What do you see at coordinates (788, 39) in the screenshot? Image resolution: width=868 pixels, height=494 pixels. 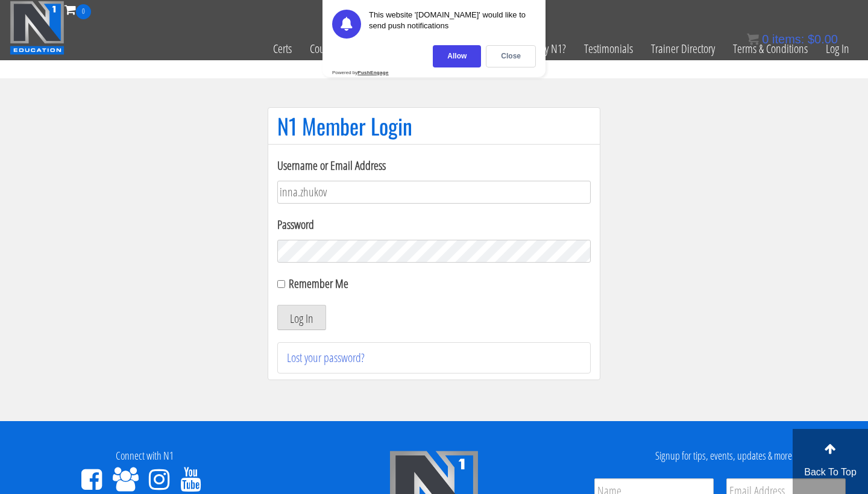 I see `span: items:` at bounding box center [788, 39].